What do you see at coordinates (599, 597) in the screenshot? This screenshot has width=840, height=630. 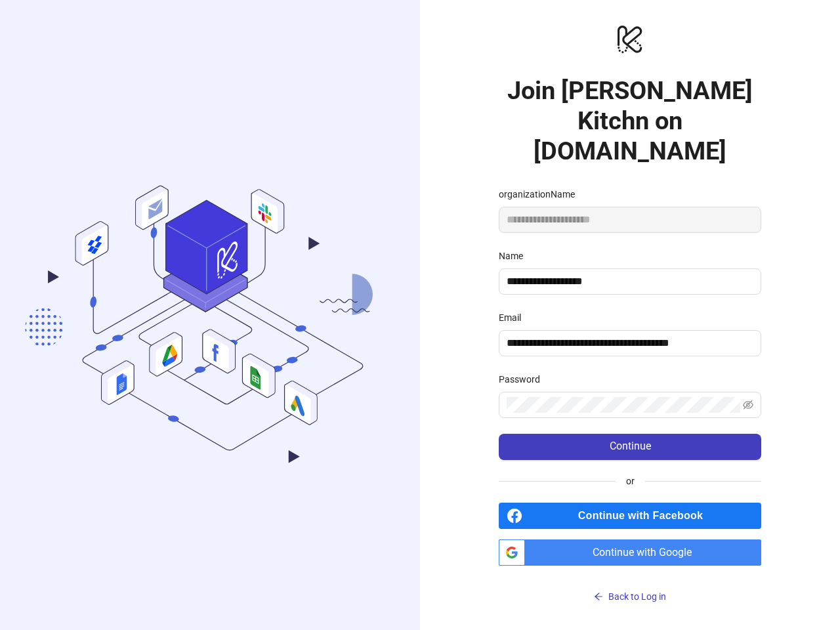 I see `span: arrow-left` at bounding box center [599, 597].